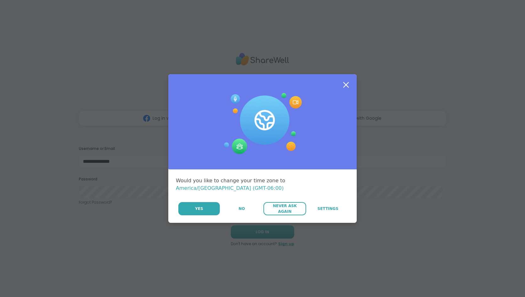  What do you see at coordinates (285, 209) in the screenshot?
I see `span: Never Ask Again` at bounding box center [285, 209].